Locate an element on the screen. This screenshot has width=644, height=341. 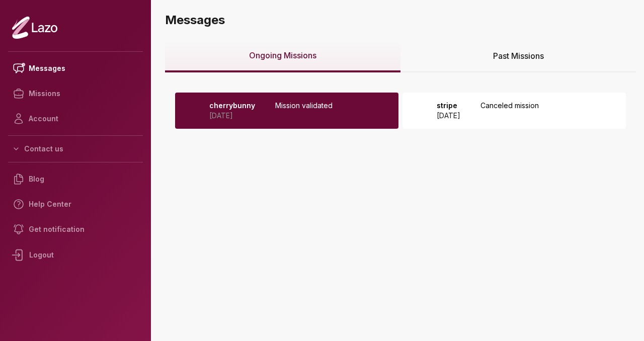
a: Help Center is located at coordinates (75, 204).